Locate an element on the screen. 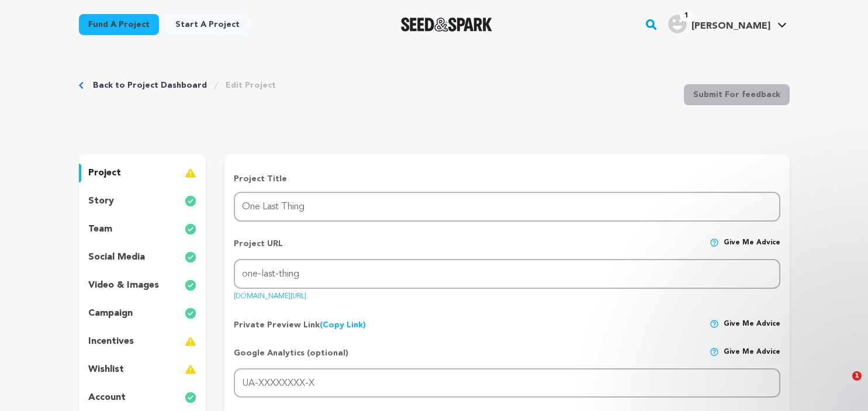  p: account is located at coordinates (107, 397).